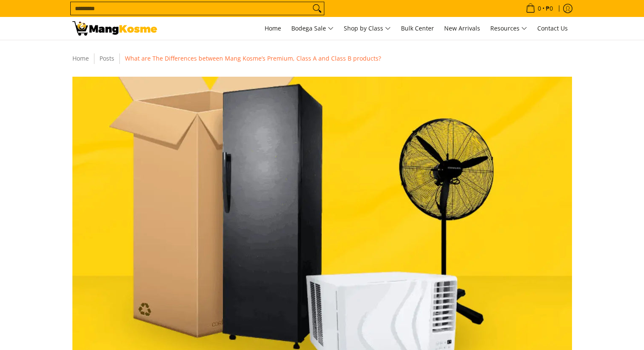  I want to click on a: Bodega Sale, so click(313, 28).